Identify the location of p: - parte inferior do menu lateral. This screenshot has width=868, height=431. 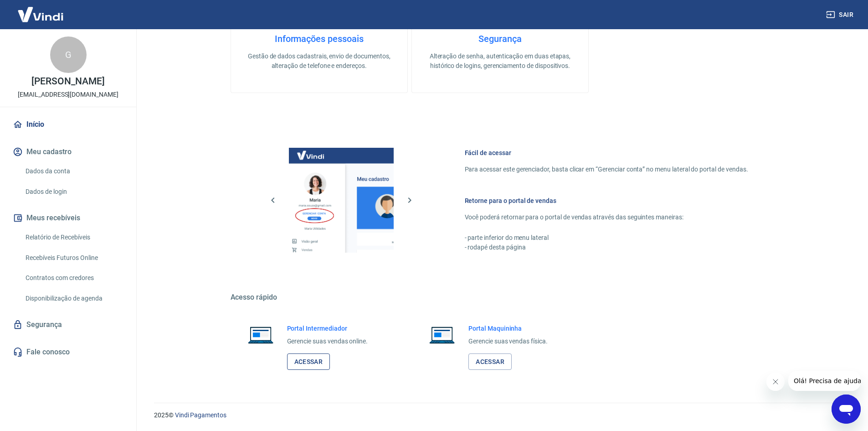
(607, 237).